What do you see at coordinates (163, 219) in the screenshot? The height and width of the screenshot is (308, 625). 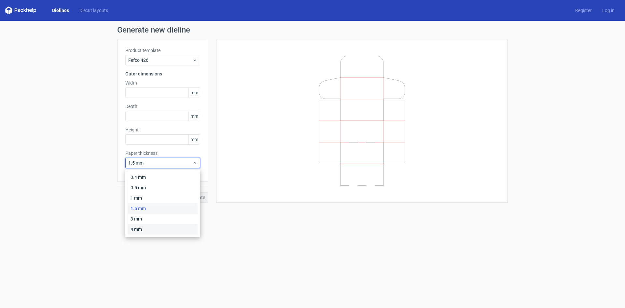 I see `div: 3 mm` at bounding box center [163, 219].